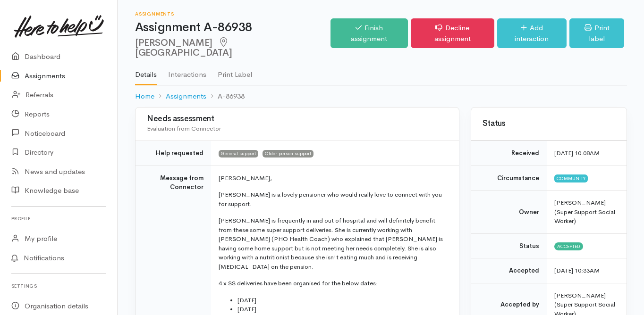  What do you see at coordinates (187, 71) in the screenshot?
I see `a: Interactions` at bounding box center [187, 71].